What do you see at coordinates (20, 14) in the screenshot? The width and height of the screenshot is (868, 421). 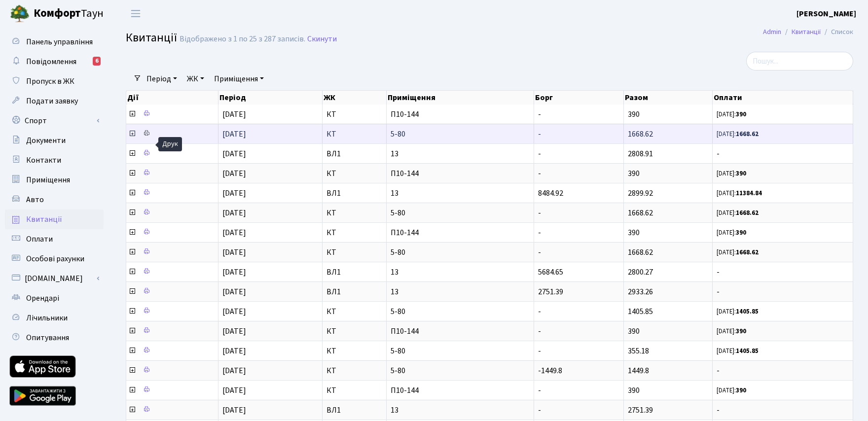 I see `img: logo.png` at bounding box center [20, 14].